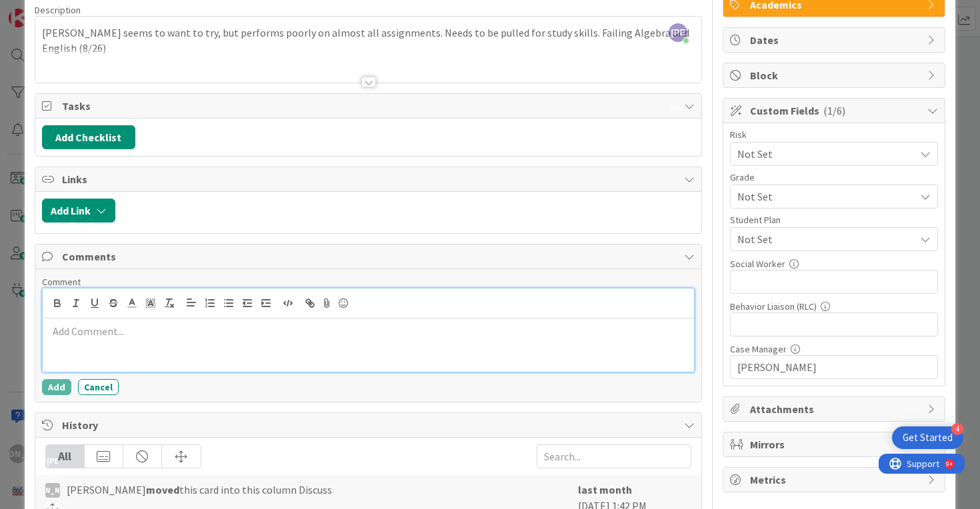 Image resolution: width=980 pixels, height=509 pixels. Describe the element at coordinates (98, 387) in the screenshot. I see `button: Cancel` at that location.